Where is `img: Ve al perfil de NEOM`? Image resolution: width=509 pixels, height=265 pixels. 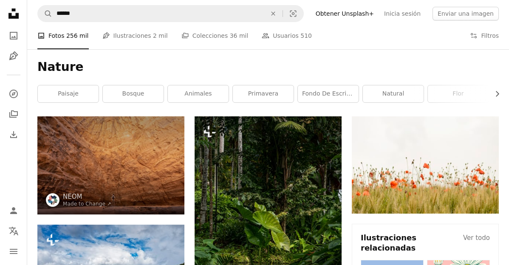 img: Ve al perfil de NEOM is located at coordinates (53, 200).